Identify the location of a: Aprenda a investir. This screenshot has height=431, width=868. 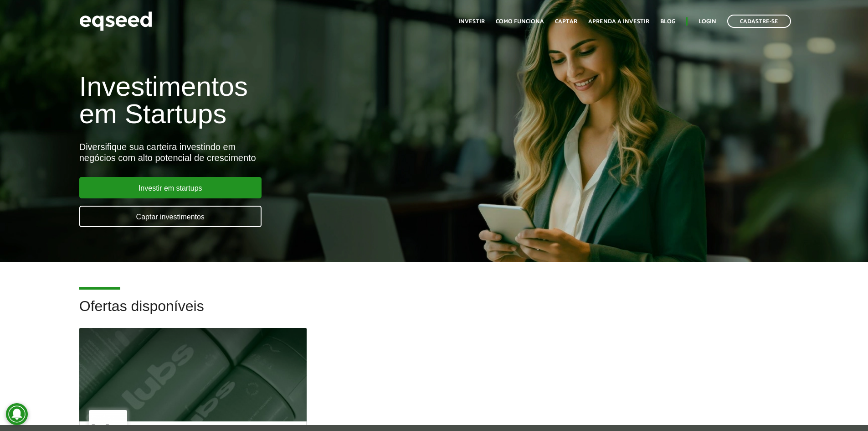
(618, 22).